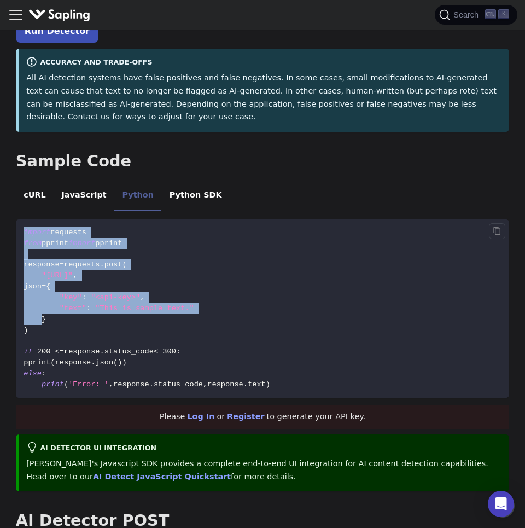 The height and width of the screenshot is (528, 525). Describe the element at coordinates (73, 308) in the screenshot. I see `span: "text"` at that location.